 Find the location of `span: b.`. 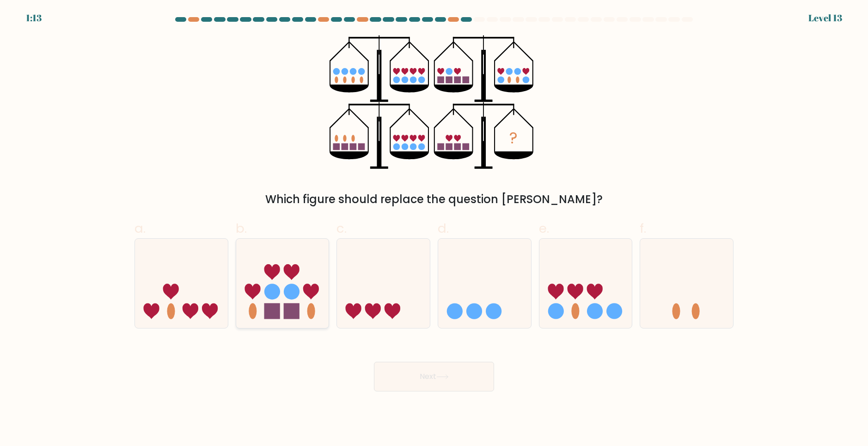

span: b. is located at coordinates (242, 228).